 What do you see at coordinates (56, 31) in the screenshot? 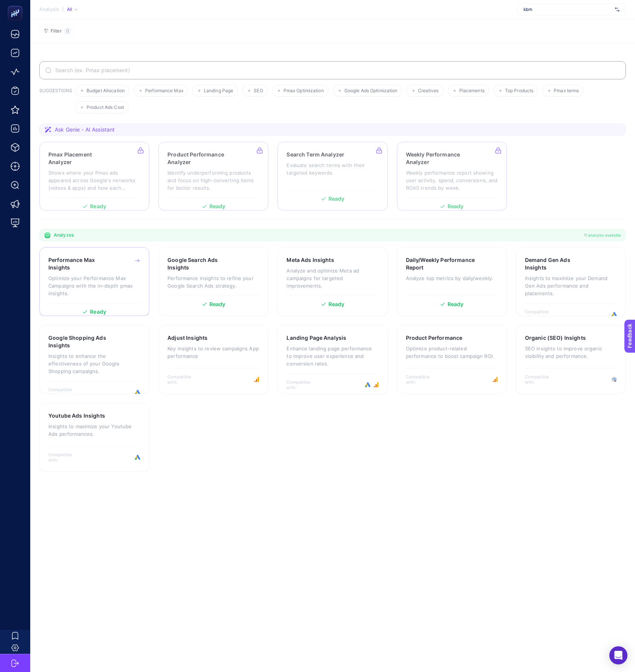
I see `button: Filter0` at bounding box center [56, 31].